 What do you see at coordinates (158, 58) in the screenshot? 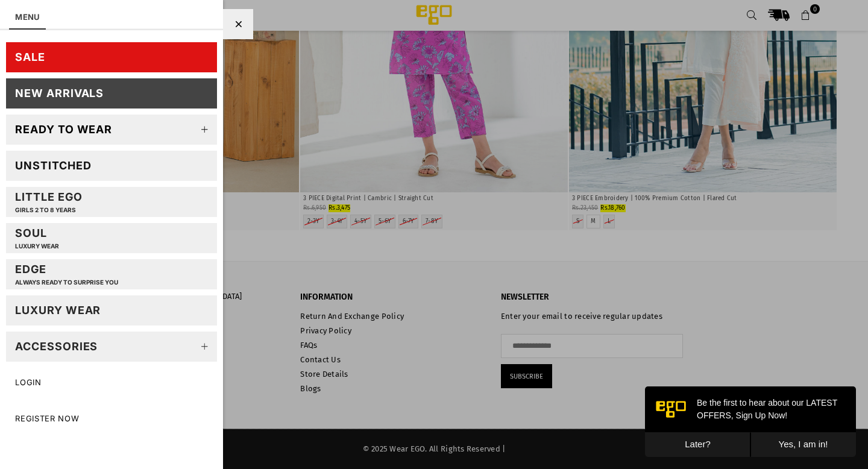
I see `button: Yes, I am in!` at bounding box center [158, 58].